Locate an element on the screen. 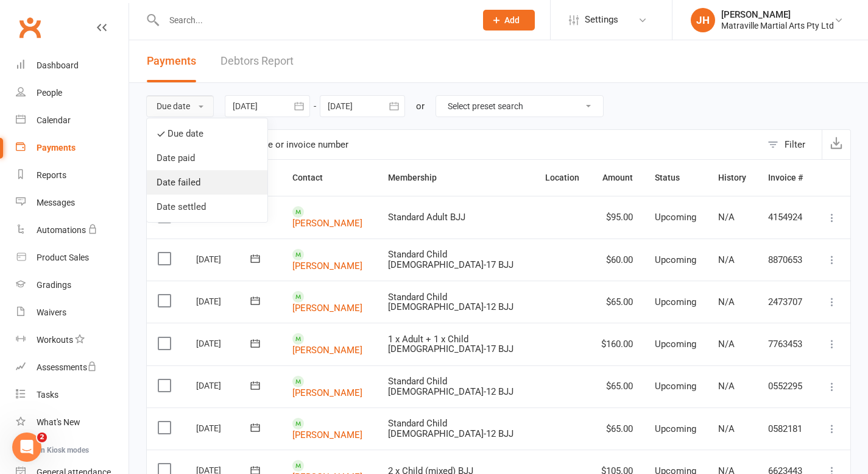 Image resolution: width=868 pixels, height=474 pixels. th: Contact is located at coordinates (329, 177).